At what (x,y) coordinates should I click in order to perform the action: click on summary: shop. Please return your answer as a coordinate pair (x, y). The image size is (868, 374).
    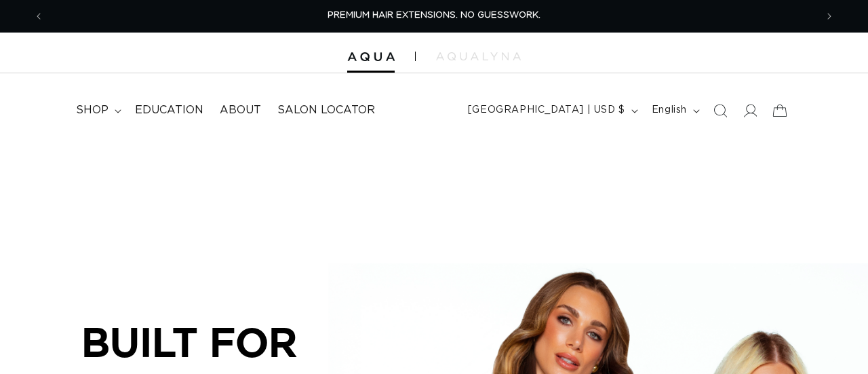
    Looking at the image, I should click on (97, 110).